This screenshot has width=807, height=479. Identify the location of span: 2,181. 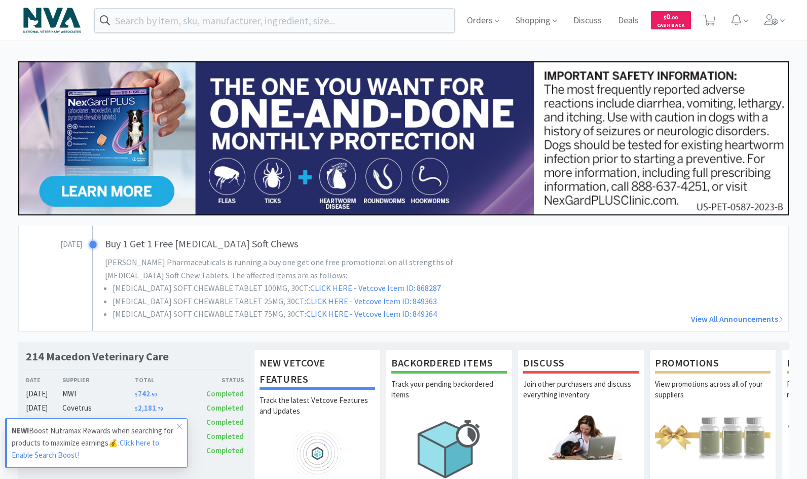
(149, 407).